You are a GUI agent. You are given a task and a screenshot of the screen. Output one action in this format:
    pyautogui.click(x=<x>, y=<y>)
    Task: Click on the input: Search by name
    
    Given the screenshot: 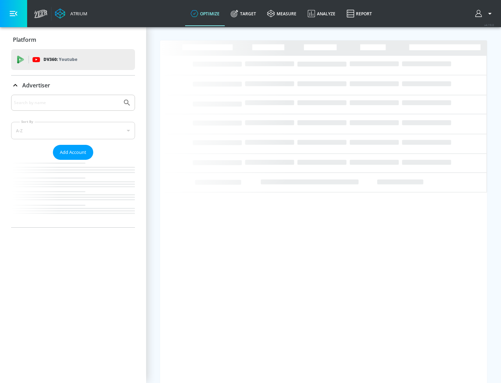 What is the action you would take?
    pyautogui.click(x=66, y=103)
    